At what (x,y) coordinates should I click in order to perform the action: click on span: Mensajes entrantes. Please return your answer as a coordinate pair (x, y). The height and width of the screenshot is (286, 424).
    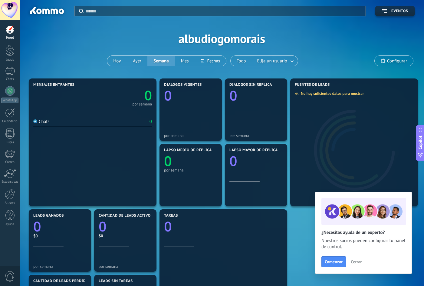
    Looking at the image, I should click on (54, 85).